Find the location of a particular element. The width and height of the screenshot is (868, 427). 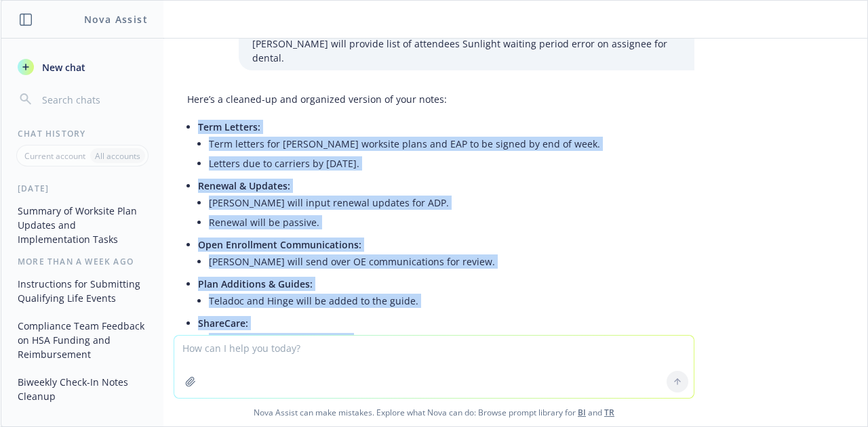

div: Chat History is located at coordinates (82, 134).